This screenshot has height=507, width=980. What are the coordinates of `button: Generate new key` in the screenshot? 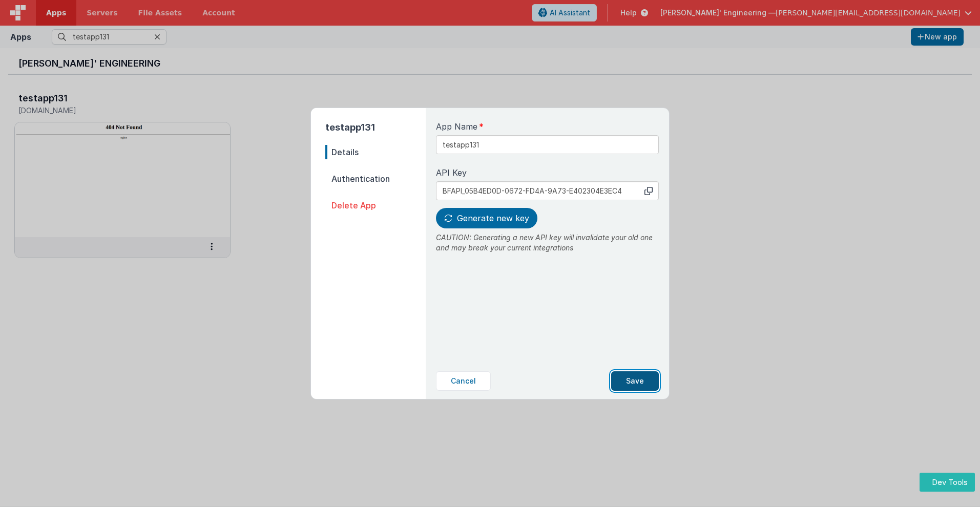 It's located at (486, 218).